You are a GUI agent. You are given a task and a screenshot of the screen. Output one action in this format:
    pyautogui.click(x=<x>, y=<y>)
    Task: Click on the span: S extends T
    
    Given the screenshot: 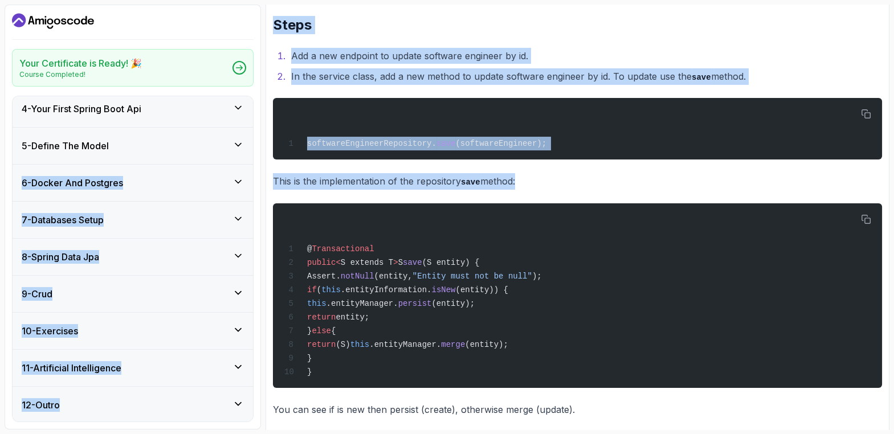 What is the action you would take?
    pyautogui.click(x=367, y=263)
    